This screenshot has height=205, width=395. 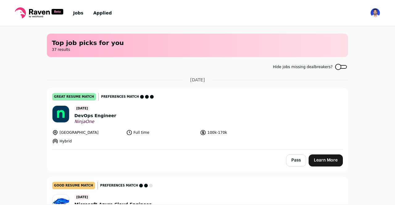 I want to click on a: Learn More, so click(x=326, y=160).